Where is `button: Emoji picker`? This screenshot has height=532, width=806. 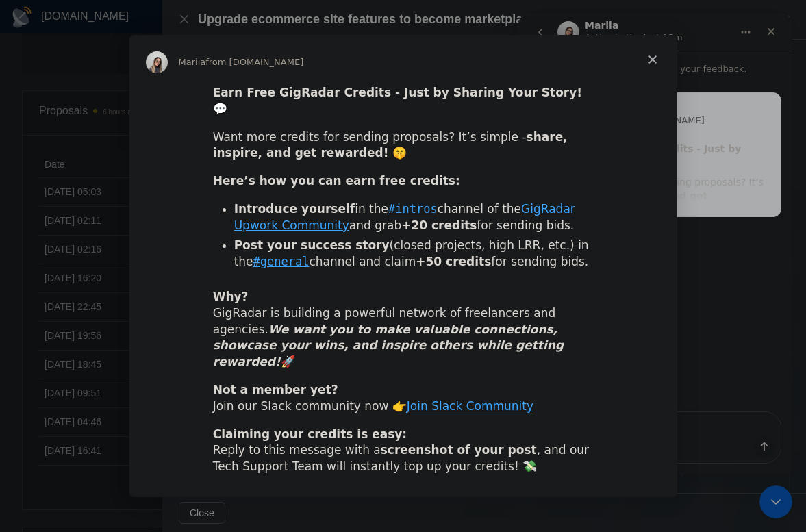 button: Emoji picker is located at coordinates (27, 432).